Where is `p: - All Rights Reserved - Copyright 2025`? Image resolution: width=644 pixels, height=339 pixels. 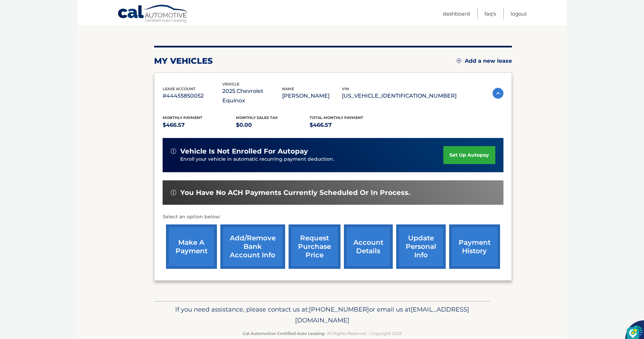
p: - All Rights Reserved - Copyright 2025 is located at coordinates (322, 333).